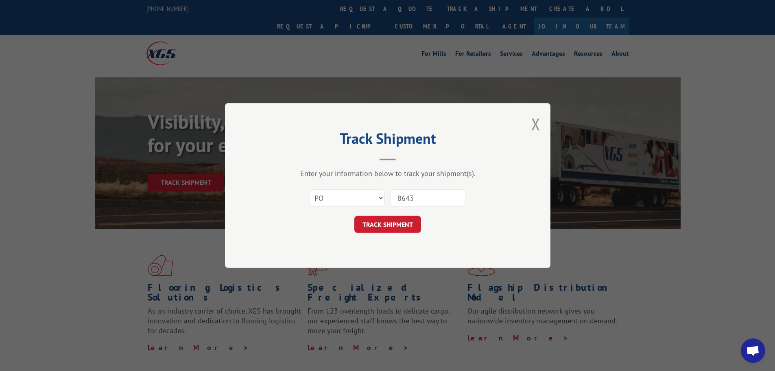  I want to click on button: Close modal, so click(536, 124).